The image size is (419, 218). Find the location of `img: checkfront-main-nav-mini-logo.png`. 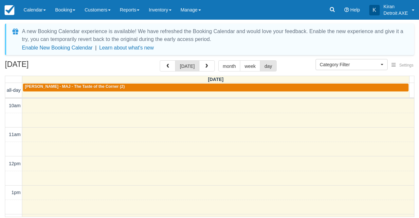

img: checkfront-main-nav-mini-logo.png is located at coordinates (9, 10).